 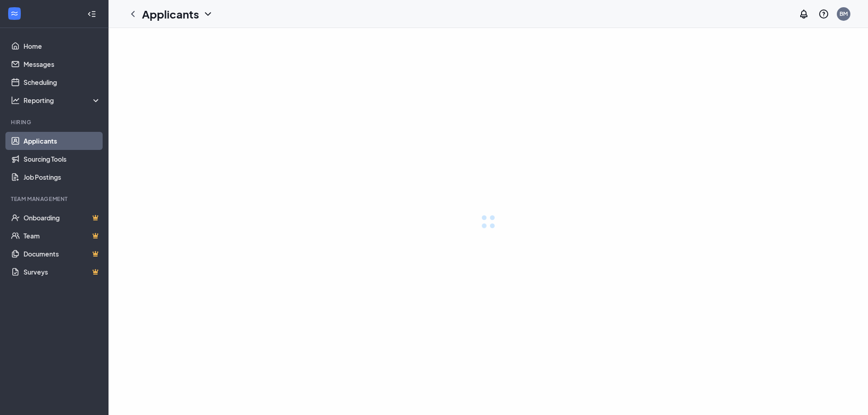 I want to click on a: OnboardingCrown, so click(x=62, y=218).